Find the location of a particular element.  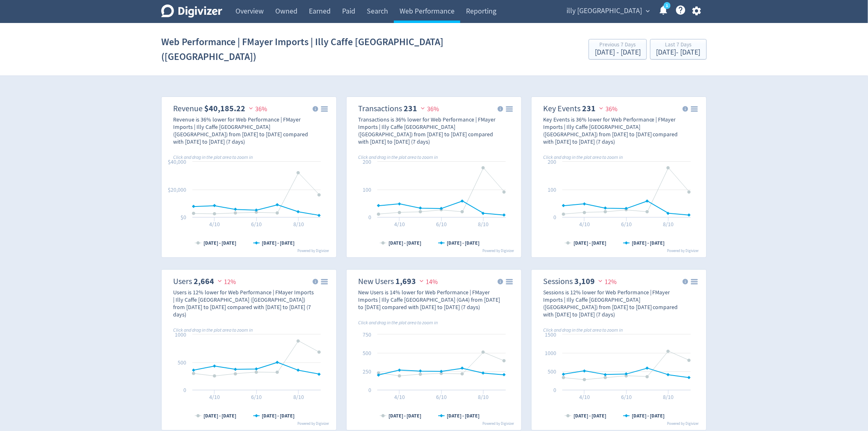

svg: Revenue $40,185.22 36% is located at coordinates (249, 177).